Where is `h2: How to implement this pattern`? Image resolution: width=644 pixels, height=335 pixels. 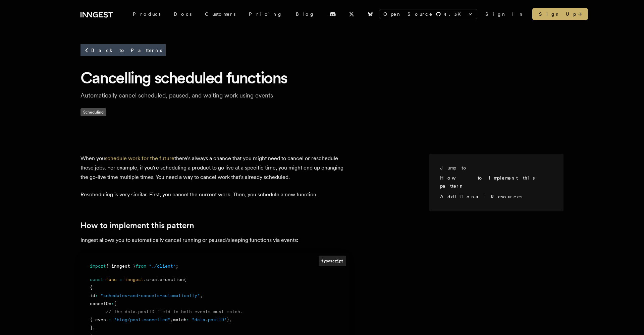
h2: How to implement this pattern is located at coordinates (215, 226).